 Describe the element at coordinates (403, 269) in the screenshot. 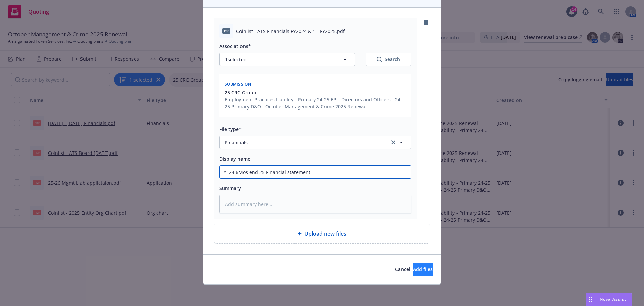

I see `span: Cancel` at that location.